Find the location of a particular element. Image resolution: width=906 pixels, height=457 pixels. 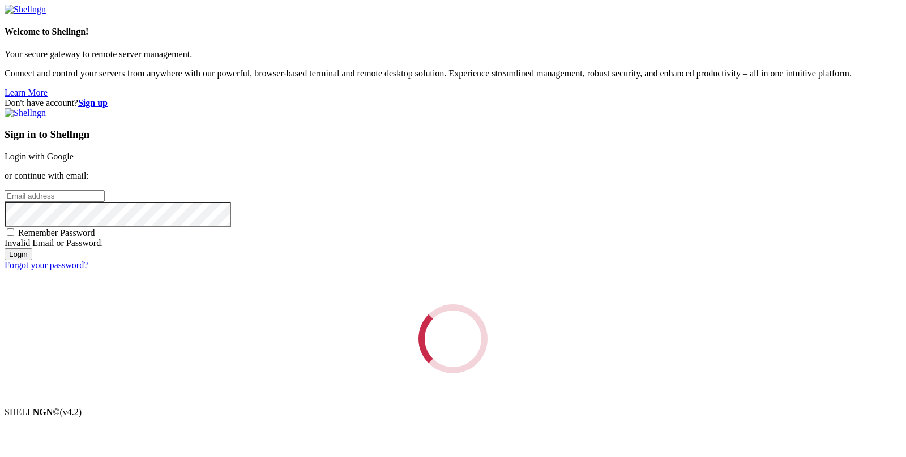

span: 4.2.0 is located at coordinates (71, 412).